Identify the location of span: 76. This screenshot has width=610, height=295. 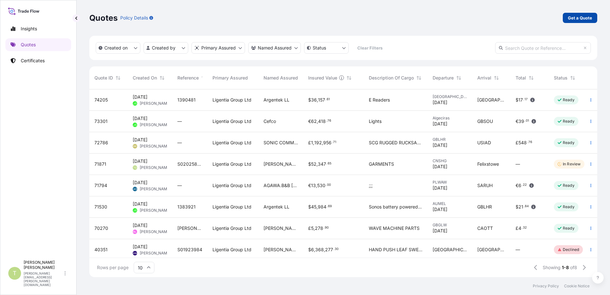
(531, 142).